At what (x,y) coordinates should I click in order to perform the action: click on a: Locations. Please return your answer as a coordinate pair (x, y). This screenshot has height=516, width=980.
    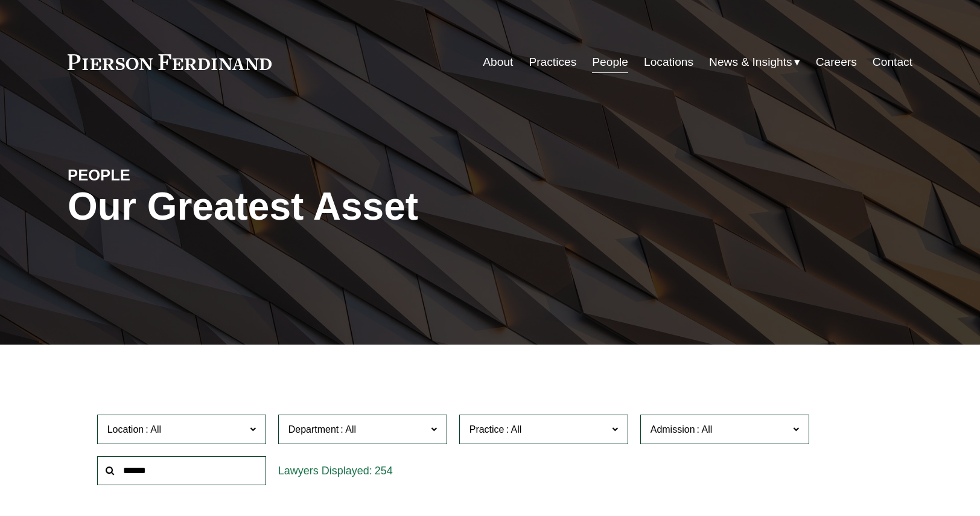
    Looking at the image, I should click on (669, 62).